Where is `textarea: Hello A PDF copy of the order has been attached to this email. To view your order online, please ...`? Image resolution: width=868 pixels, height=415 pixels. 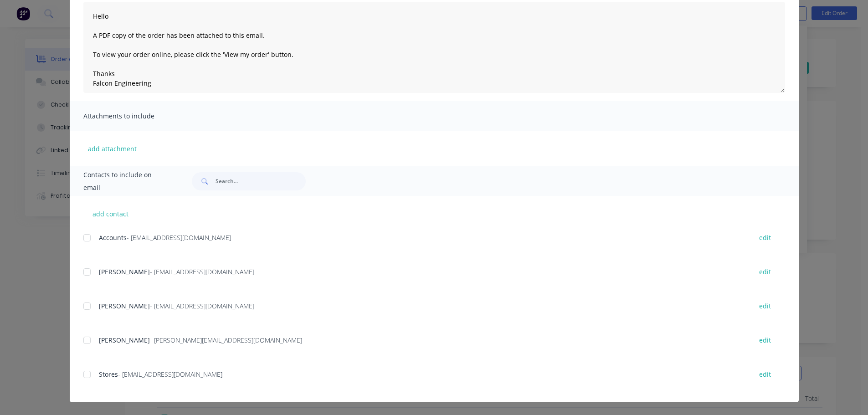
textarea: Hello A PDF copy of the order has been attached to this email. To view your order online, please ... is located at coordinates (434, 47).